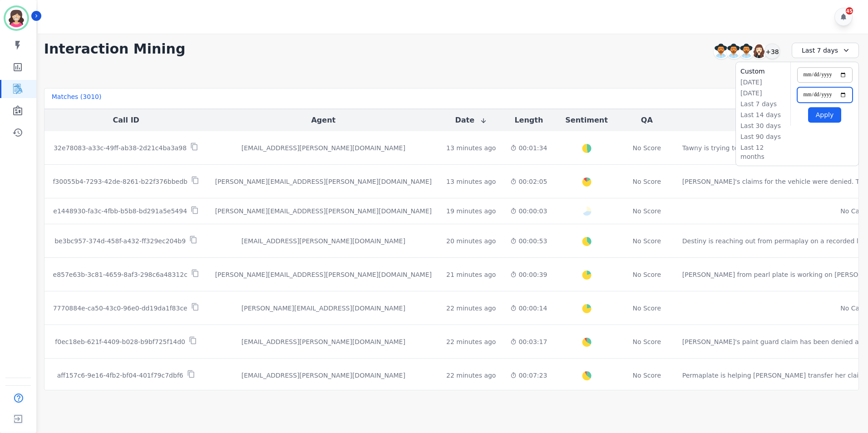 The image size is (868, 433). I want to click on li: Last 7 days, so click(763, 104).